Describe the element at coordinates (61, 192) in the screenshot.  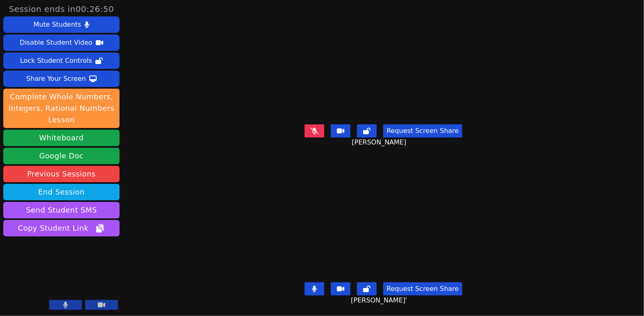
I see `button: End Session` at that location.